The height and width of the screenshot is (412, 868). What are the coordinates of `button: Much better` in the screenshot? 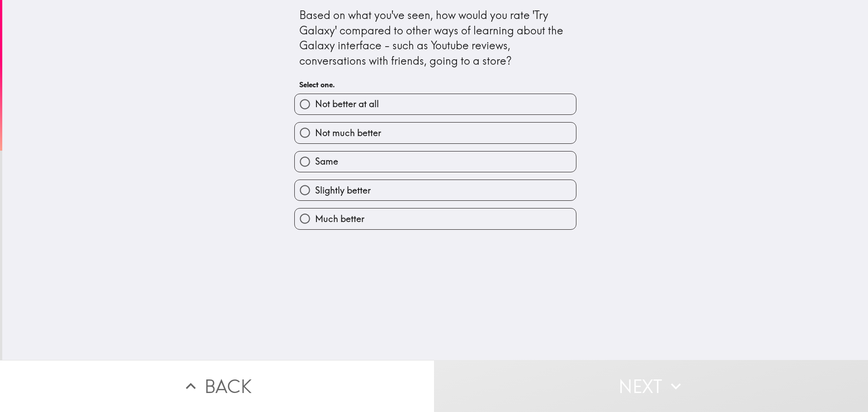 It's located at (436, 219).